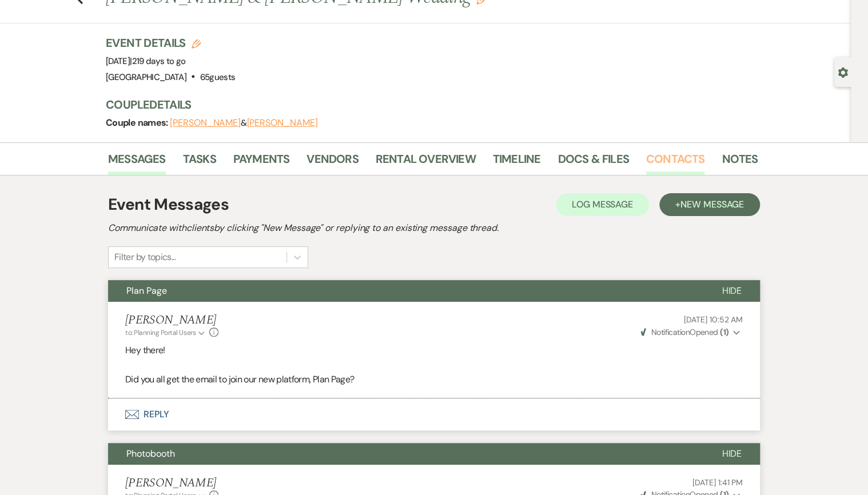  Describe the element at coordinates (406, 291) in the screenshot. I see `button: Plan Page` at that location.